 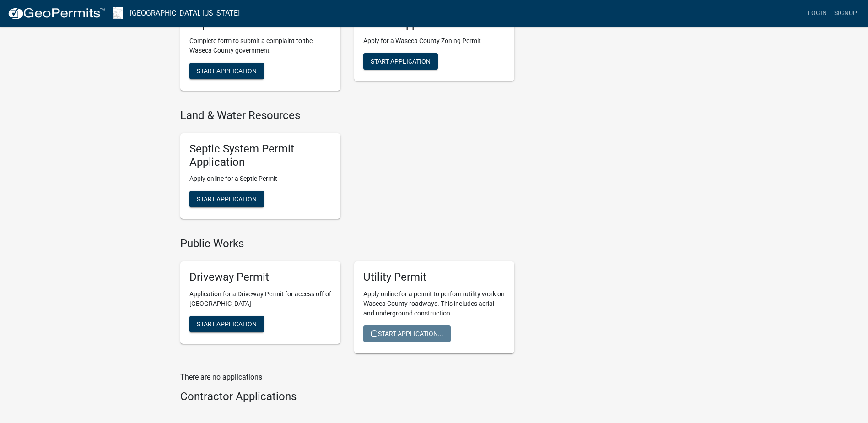 What do you see at coordinates (407, 333) in the screenshot?
I see `span: Start Application...` at bounding box center [407, 333].